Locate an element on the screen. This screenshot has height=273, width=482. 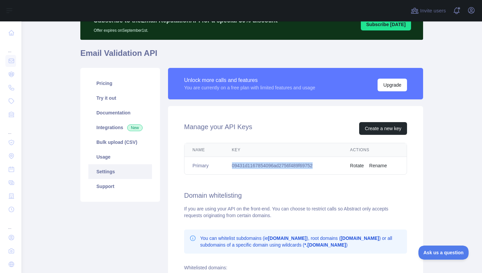
p: You can whitelist subdomains (ie ), root domains ( ) or all subdomains of a specific domain using... is located at coordinates (301, 242).